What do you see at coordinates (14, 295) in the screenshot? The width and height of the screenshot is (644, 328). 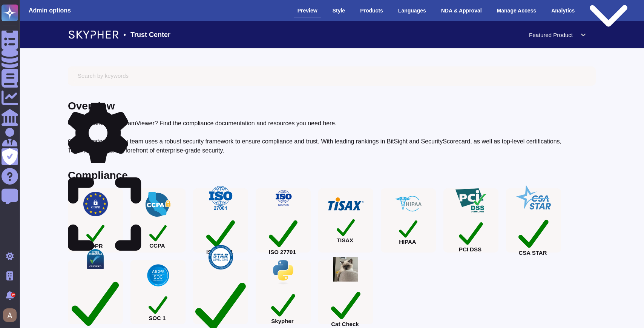 I see `div: 9+` at bounding box center [14, 295].